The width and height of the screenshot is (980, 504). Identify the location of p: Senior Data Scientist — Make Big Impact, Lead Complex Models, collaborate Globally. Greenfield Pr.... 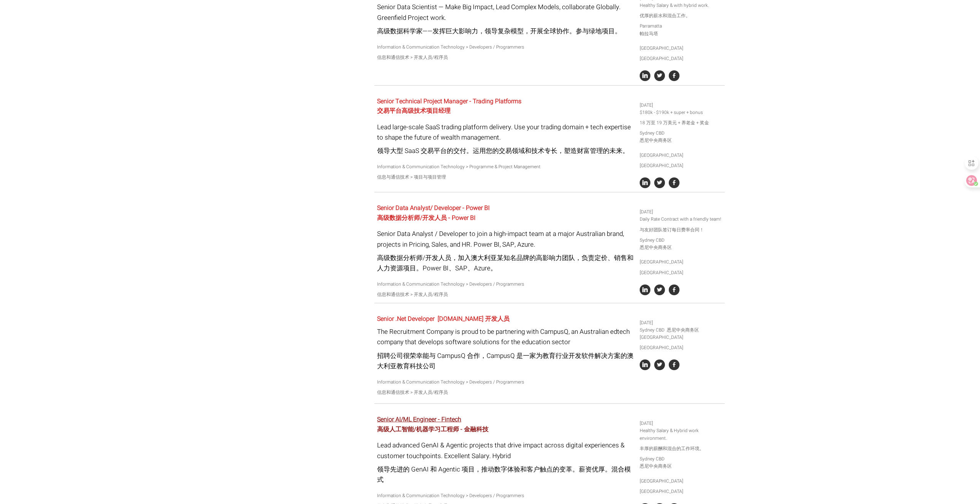
(505, 20).